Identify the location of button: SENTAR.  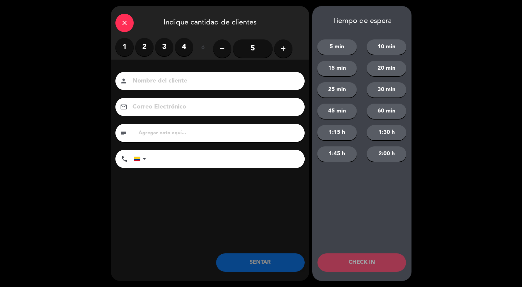
(261, 262).